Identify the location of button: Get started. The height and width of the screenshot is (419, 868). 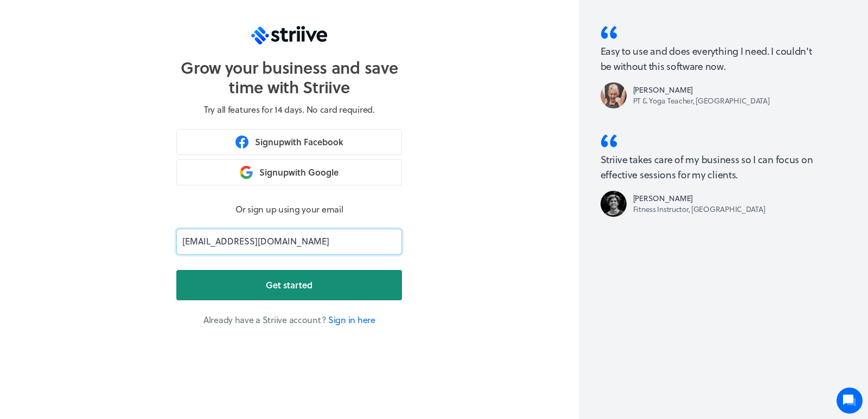
(289, 285).